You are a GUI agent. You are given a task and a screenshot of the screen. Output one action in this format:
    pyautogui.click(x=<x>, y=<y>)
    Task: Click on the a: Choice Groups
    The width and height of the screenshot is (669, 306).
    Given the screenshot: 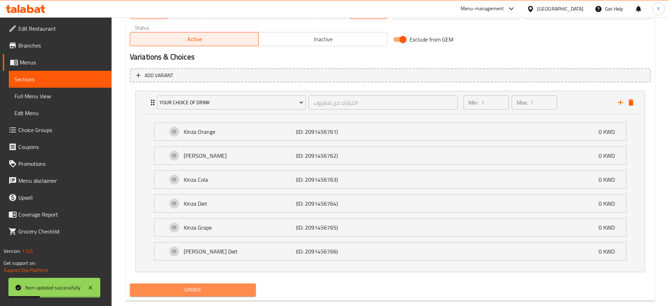 What is the action you would take?
    pyautogui.click(x=57, y=130)
    